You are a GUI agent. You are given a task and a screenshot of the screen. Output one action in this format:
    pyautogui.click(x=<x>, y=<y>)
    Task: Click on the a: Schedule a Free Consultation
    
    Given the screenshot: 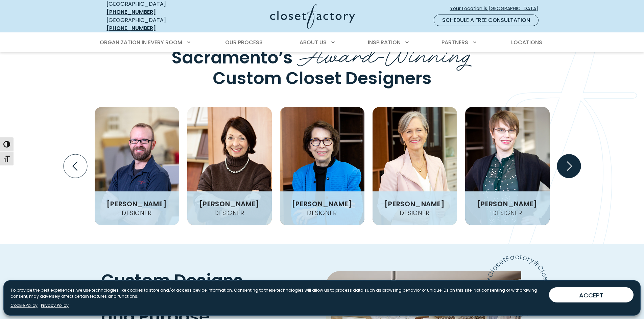 What is the action you would take?
    pyautogui.click(x=486, y=20)
    